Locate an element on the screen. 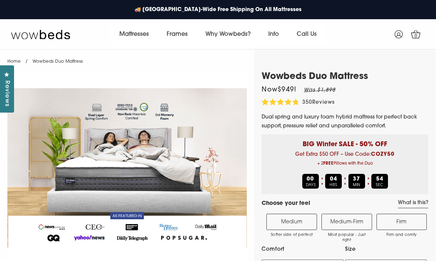 The width and height of the screenshot is (436, 261). b: 54 is located at coordinates (380, 179).